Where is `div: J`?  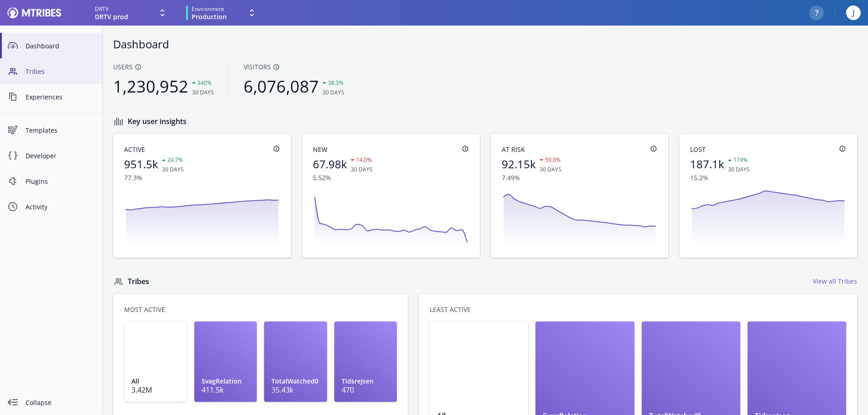 div: J is located at coordinates (853, 13).